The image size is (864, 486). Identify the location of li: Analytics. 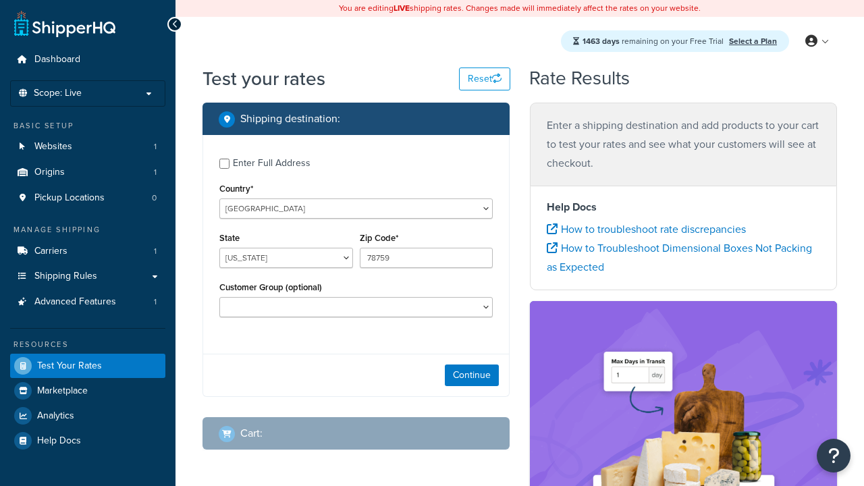
(88, 416).